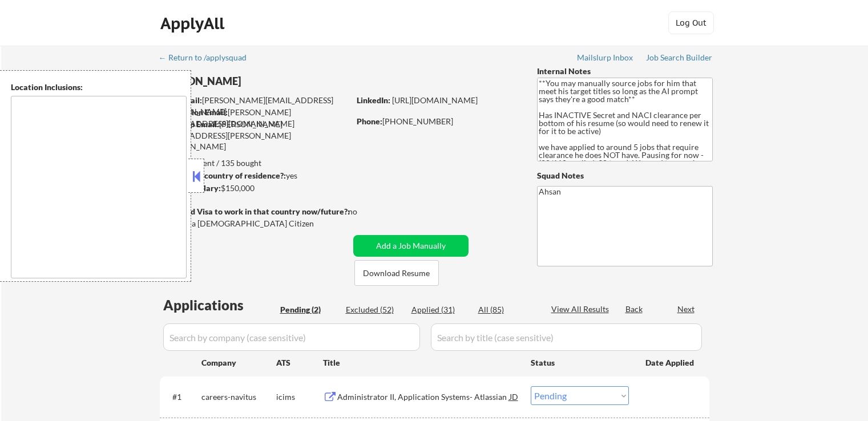 The image size is (868, 421). What do you see at coordinates (239, 397) in the screenshot?
I see `div: careers-navitus` at bounding box center [239, 397].